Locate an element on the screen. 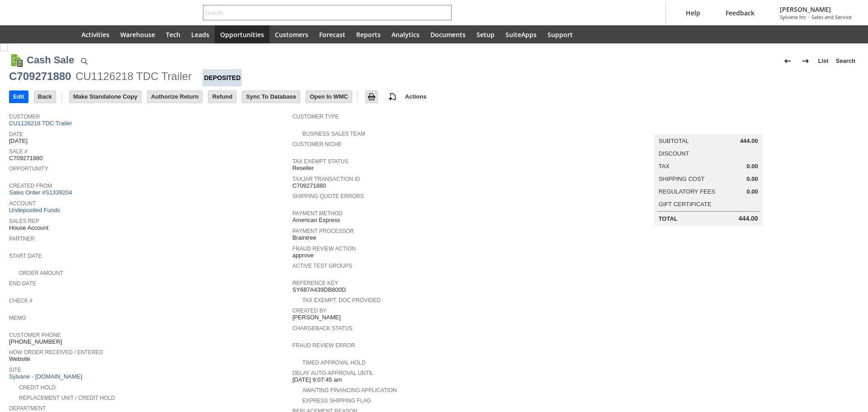 The height and width of the screenshot is (412, 868). a: List is located at coordinates (823, 61).